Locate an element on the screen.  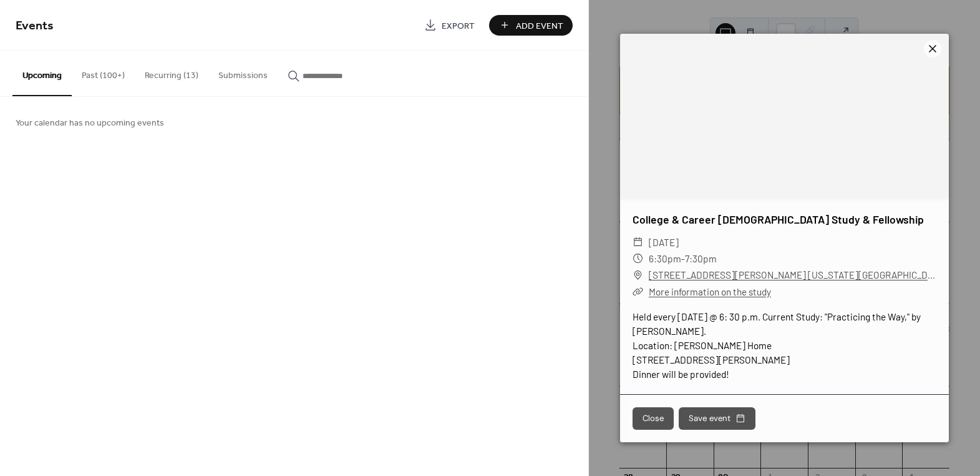
span: 6:30pm is located at coordinates (665, 259).